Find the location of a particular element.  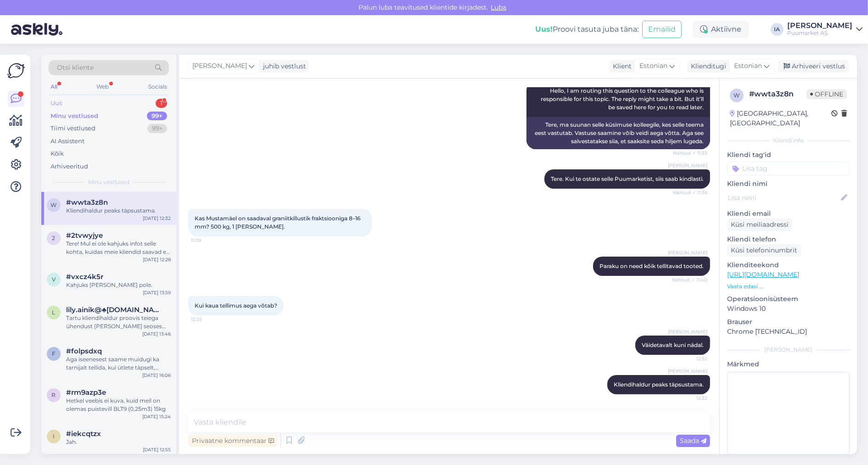

span: v is located at coordinates (54, 279).